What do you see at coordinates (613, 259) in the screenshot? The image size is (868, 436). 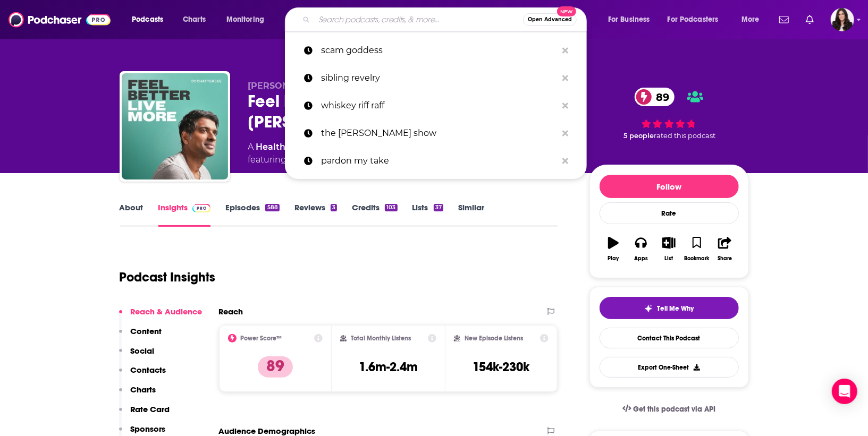 I see `div: Play` at bounding box center [613, 259].